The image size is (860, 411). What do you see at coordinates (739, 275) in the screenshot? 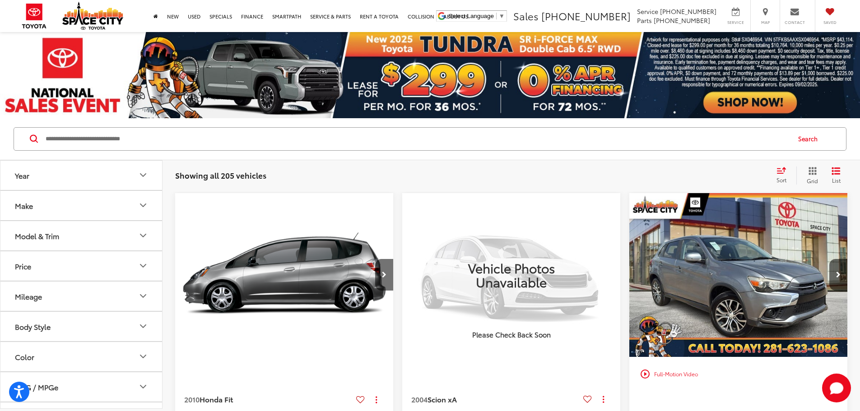
I see `a: 2018 Mitsubishi Outlander Sport 2.0 ES 4x22018 Mitsubishi Outlander Sport 2.0 ES 4x22018 Mitsubis...` at bounding box center [739, 275].